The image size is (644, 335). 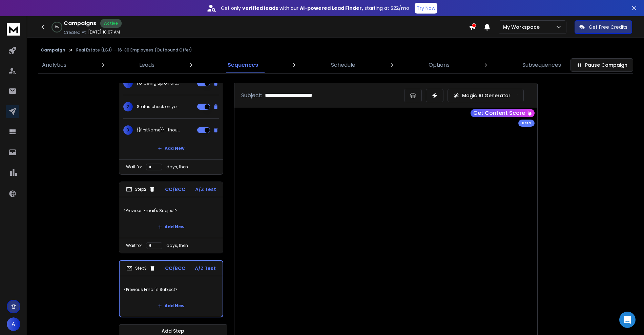 I want to click on a: Sequences, so click(x=243, y=65).